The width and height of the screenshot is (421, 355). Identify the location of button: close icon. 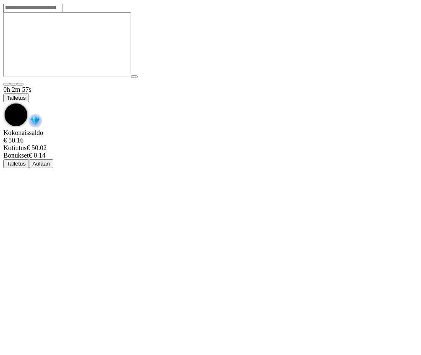
(7, 84).